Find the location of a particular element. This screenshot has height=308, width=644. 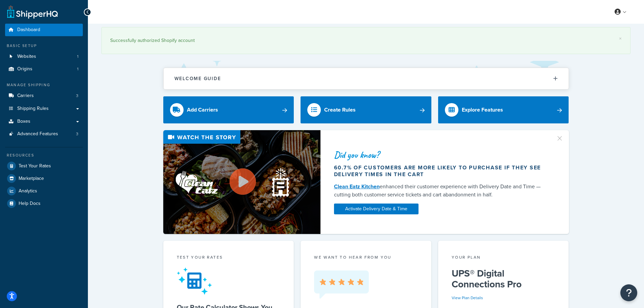

div: enhanced their customer experience with Delivery Date and Time — cutting both customer service ti... is located at coordinates (441, 191).